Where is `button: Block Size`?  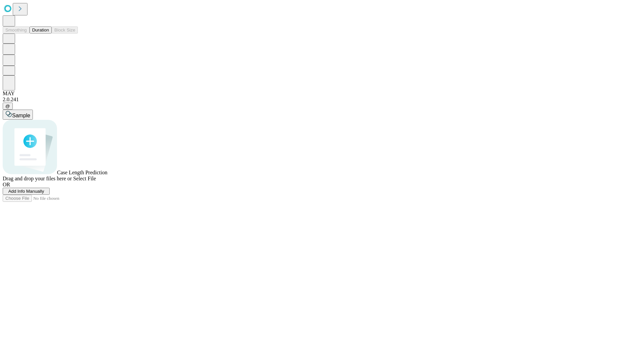 button: Block Size is located at coordinates (65, 30).